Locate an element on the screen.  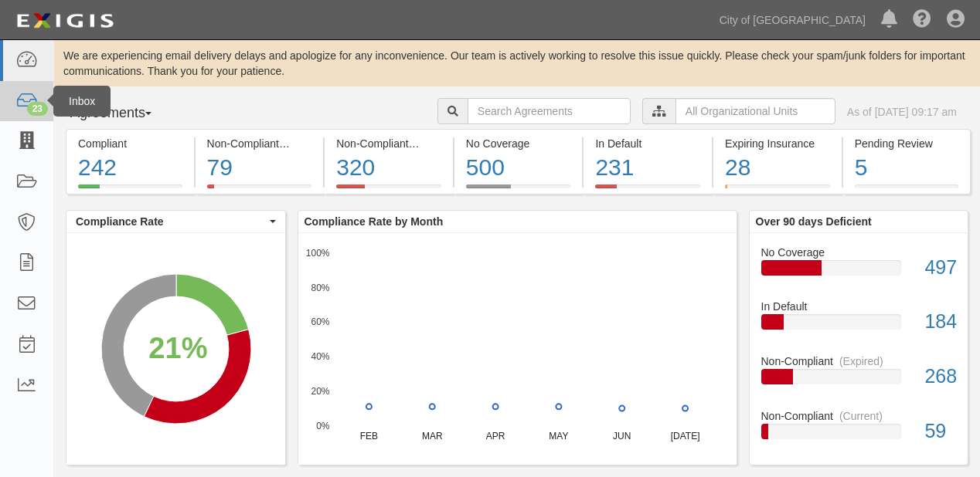
a: Expiring Insurance28 is located at coordinates (777, 191).